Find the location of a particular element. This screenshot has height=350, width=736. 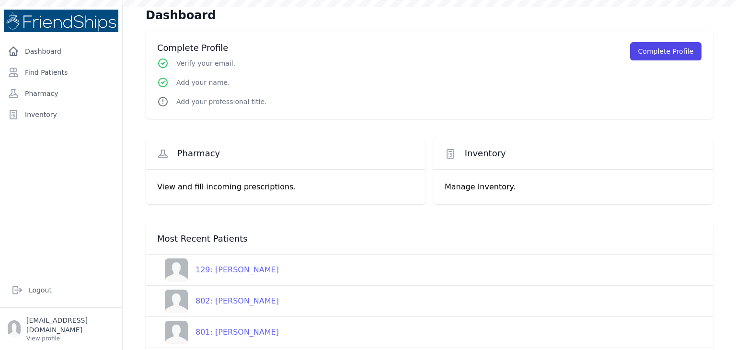

button: Complete Profile is located at coordinates (665, 51).